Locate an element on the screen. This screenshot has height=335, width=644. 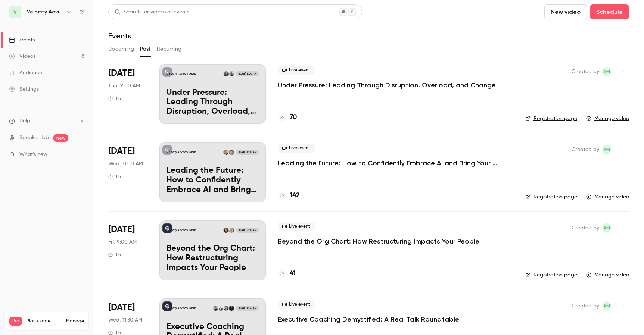
h1: Events is located at coordinates (120, 36).